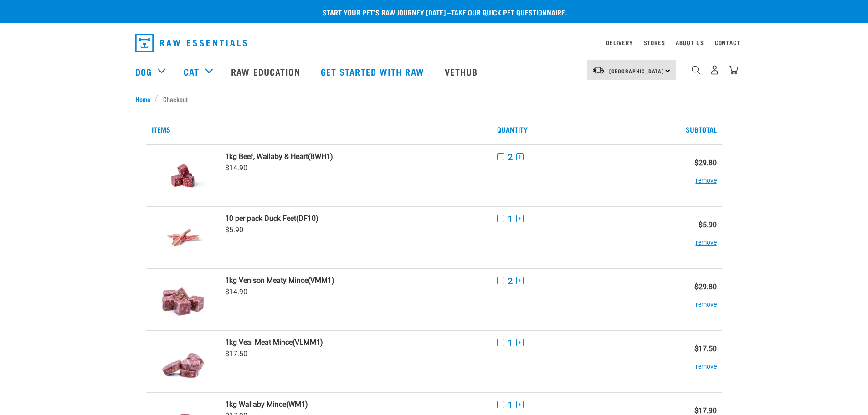 Image resolution: width=868 pixels, height=415 pixels. Describe the element at coordinates (690, 43) in the screenshot. I see `a: About Us` at that location.